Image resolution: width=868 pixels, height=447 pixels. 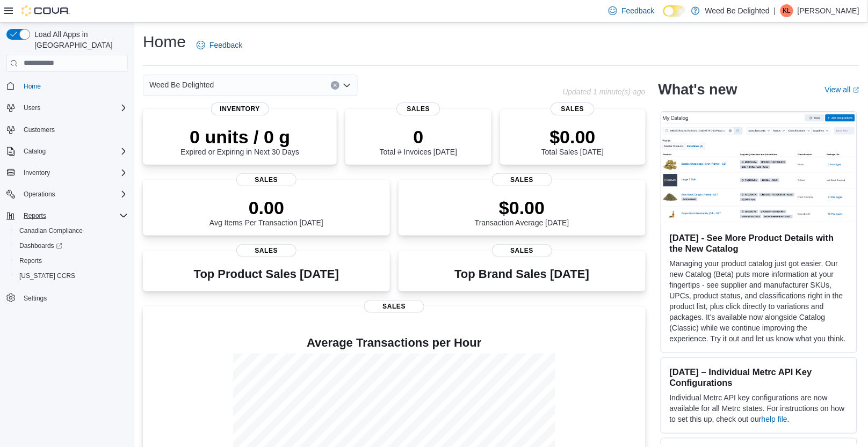 What do you see at coordinates (675, 11) in the screenshot?
I see `input: Dark Mode` at bounding box center [675, 11].